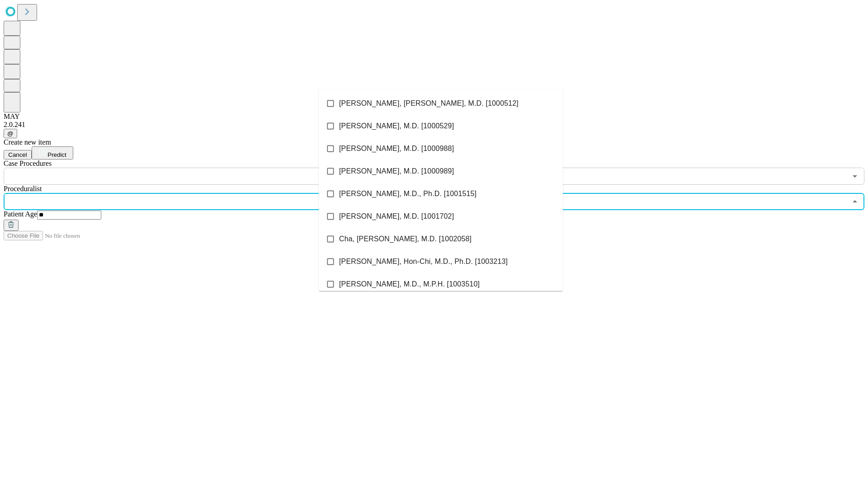  Describe the element at coordinates (17, 154) in the screenshot. I see `button: Cancel` at that location.